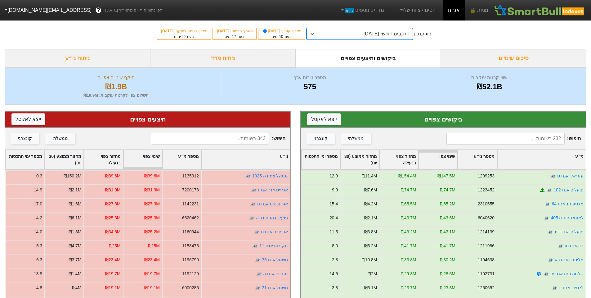 This screenshot has width=591, height=298. Describe the element at coordinates (408, 287) in the screenshot. I see `div: ₪23.7M` at that location.